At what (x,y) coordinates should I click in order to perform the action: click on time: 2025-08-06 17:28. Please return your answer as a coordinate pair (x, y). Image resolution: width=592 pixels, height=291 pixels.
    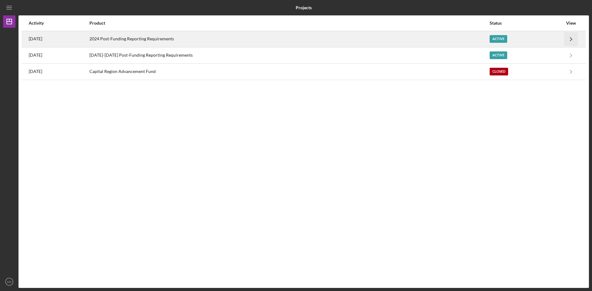
    Looking at the image, I should click on (35, 39).